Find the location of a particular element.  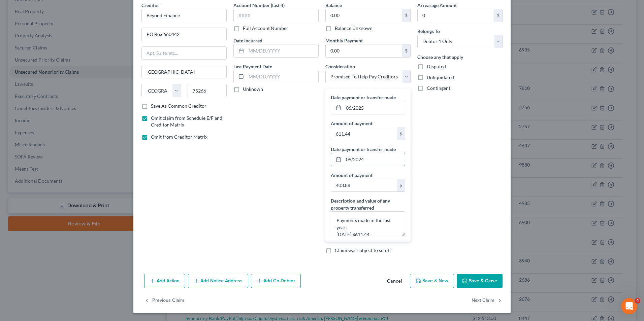

label: Full Account Number is located at coordinates (265, 28).